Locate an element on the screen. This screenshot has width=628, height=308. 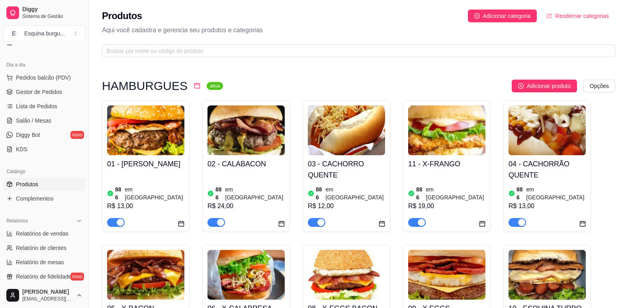
div: Catálogo is located at coordinates (44, 172).